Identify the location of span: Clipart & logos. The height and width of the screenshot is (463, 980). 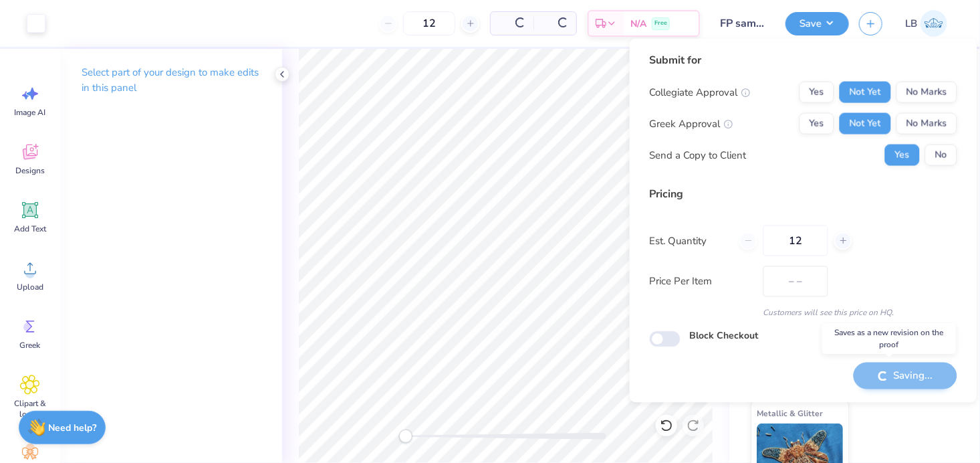
(30, 409).